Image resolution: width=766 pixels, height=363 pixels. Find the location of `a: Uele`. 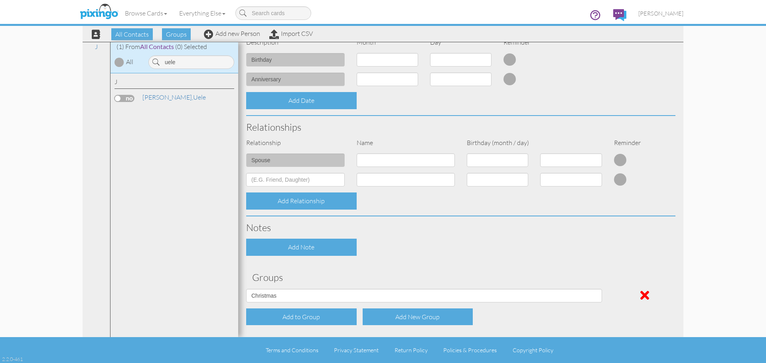

a: Uele is located at coordinates (174, 97).